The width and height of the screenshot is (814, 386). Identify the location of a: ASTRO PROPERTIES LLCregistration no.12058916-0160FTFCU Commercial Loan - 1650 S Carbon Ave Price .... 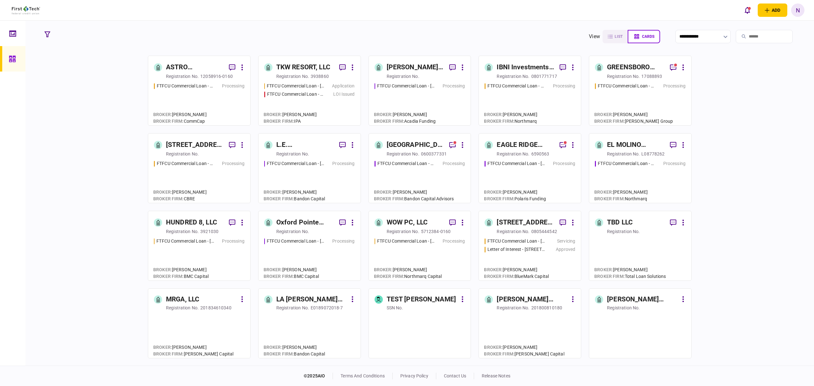
(199, 91).